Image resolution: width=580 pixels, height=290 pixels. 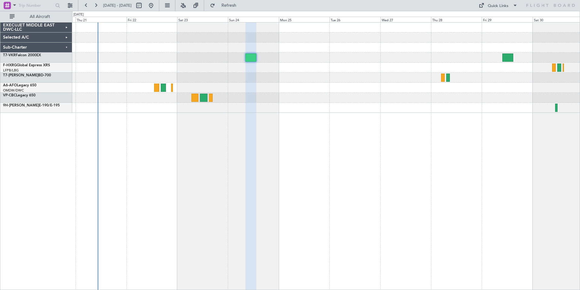 What do you see at coordinates (26, 65) in the screenshot?
I see `a: F-HXRGGlobal Express XRS` at bounding box center [26, 65].